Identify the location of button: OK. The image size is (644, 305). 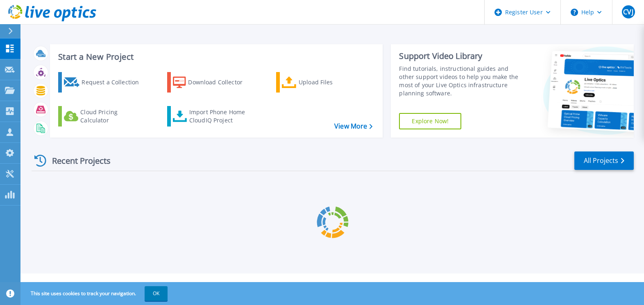
(156, 294).